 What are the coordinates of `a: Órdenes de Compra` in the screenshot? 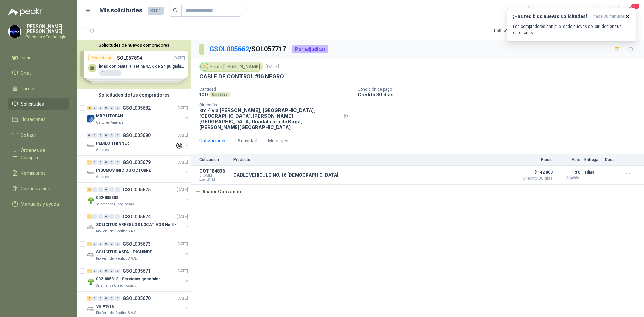 It's located at (39, 154).